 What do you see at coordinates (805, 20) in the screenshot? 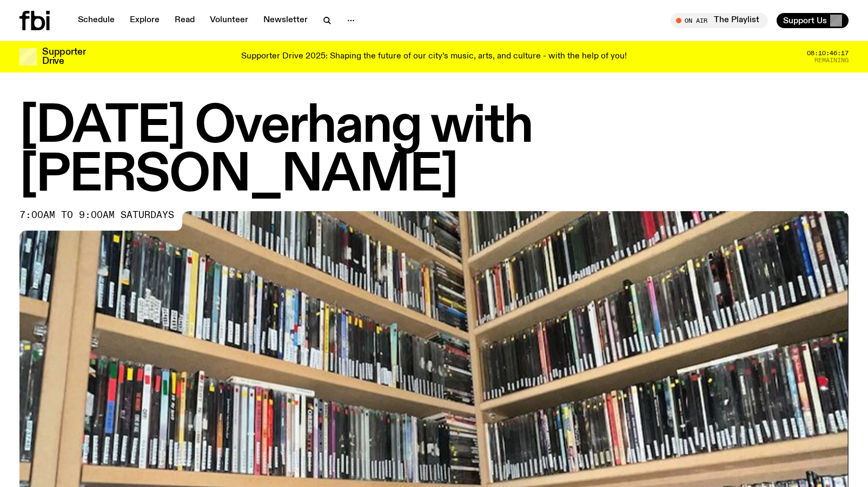
I see `span: Support Us` at bounding box center [805, 20].